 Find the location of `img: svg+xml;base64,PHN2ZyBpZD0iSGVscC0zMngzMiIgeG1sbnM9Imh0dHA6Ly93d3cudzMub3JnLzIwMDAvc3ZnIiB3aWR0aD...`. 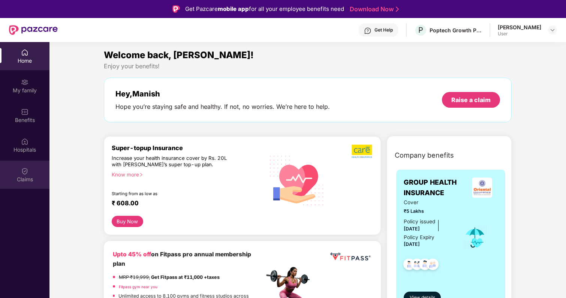

img: svg+xml;base64,PHN2ZyBpZD0iSGVscC0zMngzMiIgeG1sbnM9Imh0dHA6Ly93d3cudzMub3JnLzIwMDAvc3ZnIiB3aWR0aD... is located at coordinates (368, 31).